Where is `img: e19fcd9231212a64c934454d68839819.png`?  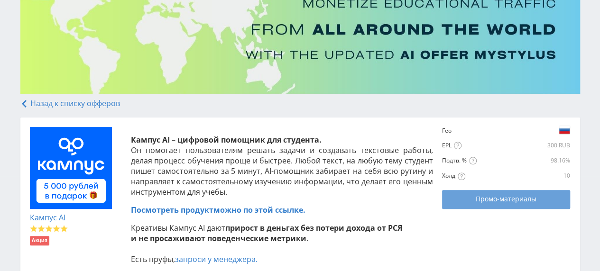
img: e19fcd9231212a64c934454d68839819.png is located at coordinates (564, 130).